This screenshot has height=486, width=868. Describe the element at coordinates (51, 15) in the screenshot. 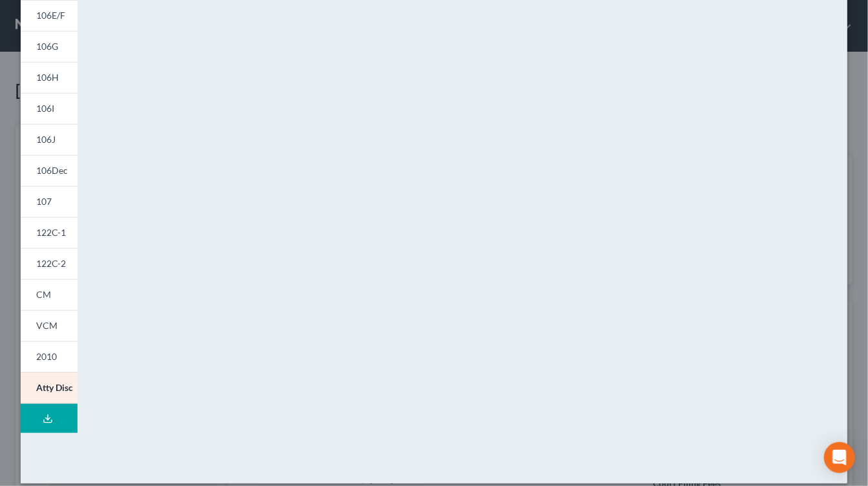

I see `span: 106E/F` at that location.